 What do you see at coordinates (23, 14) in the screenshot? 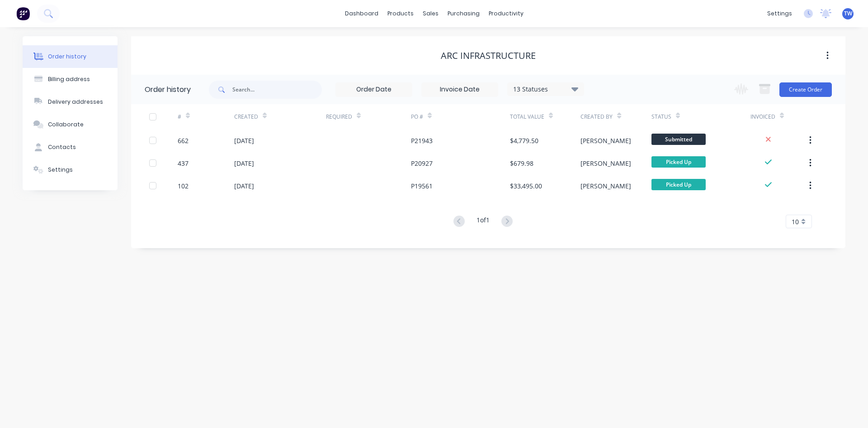
I see `img: Factory` at bounding box center [23, 14].